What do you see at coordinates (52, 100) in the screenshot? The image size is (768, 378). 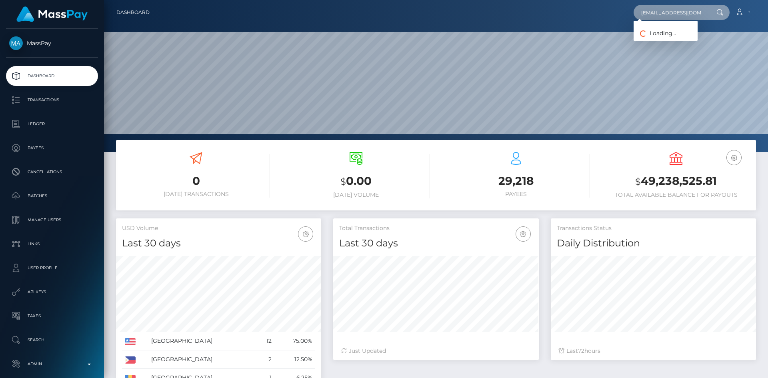 I see `a: Transactions` at bounding box center [52, 100].